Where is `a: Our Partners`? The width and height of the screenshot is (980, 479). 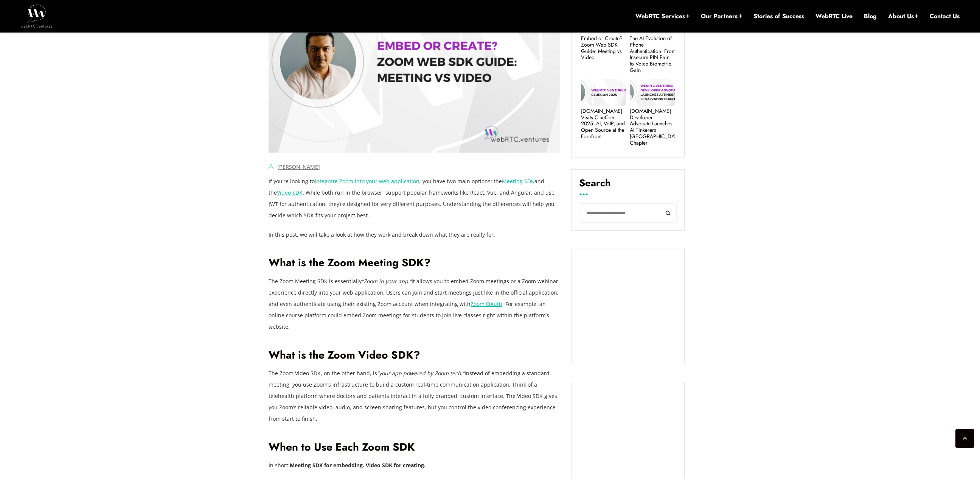
a: Our Partners is located at coordinates (721, 16).